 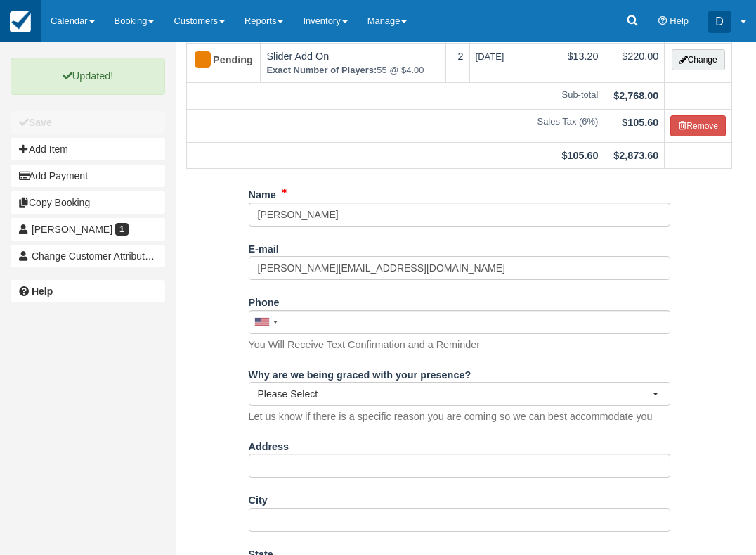 What do you see at coordinates (699, 60) in the screenshot?
I see `button: Change` at bounding box center [699, 60].